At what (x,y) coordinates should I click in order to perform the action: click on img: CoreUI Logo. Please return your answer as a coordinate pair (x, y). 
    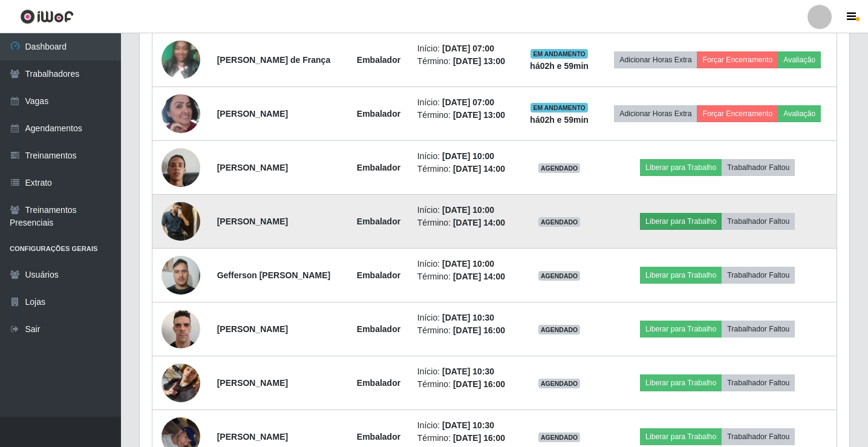
    Looking at the image, I should click on (46, 17).